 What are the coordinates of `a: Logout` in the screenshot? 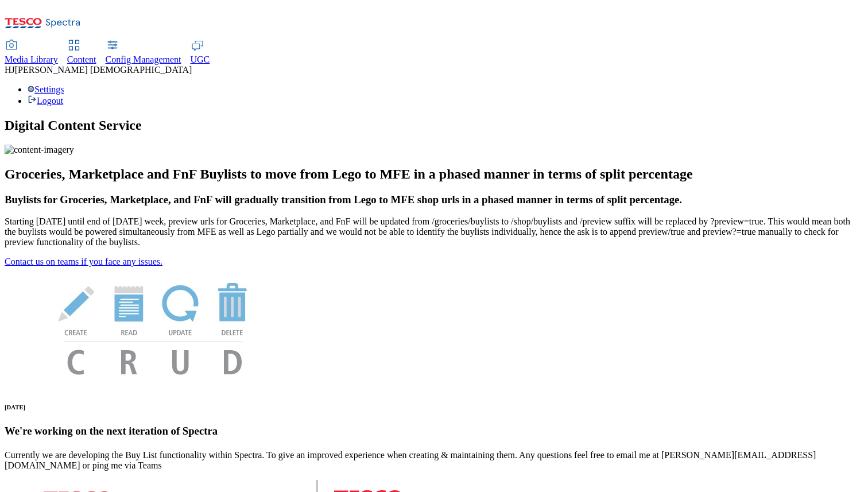 It's located at (45, 101).